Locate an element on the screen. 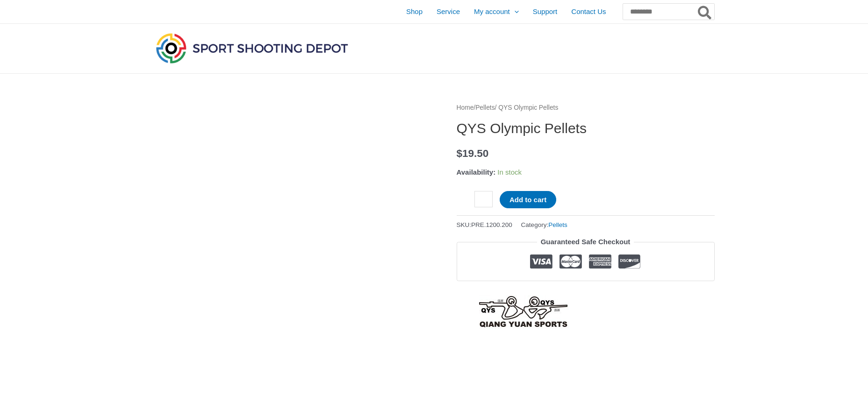 The height and width of the screenshot is (410, 868). a: QYS is located at coordinates (524, 312).